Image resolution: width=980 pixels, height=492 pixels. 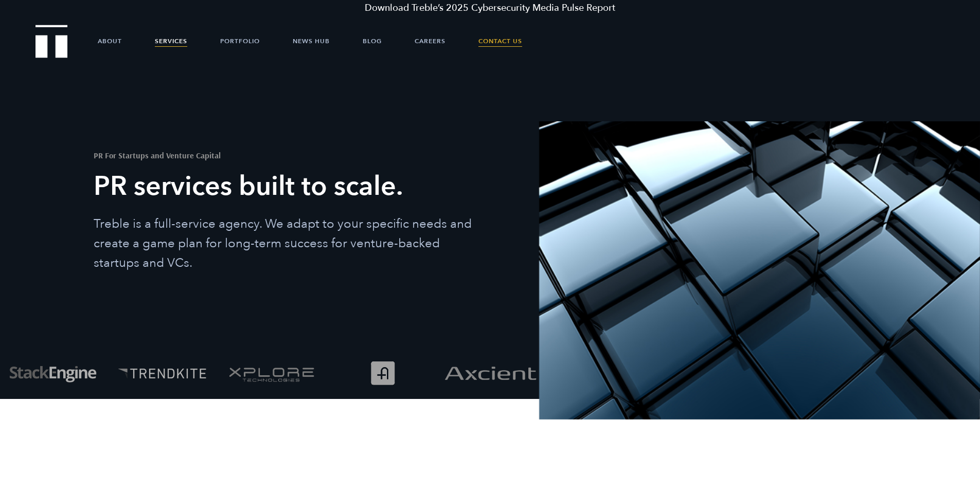 I want to click on h2: PR For Startups and Venture Capital, so click(x=290, y=155).